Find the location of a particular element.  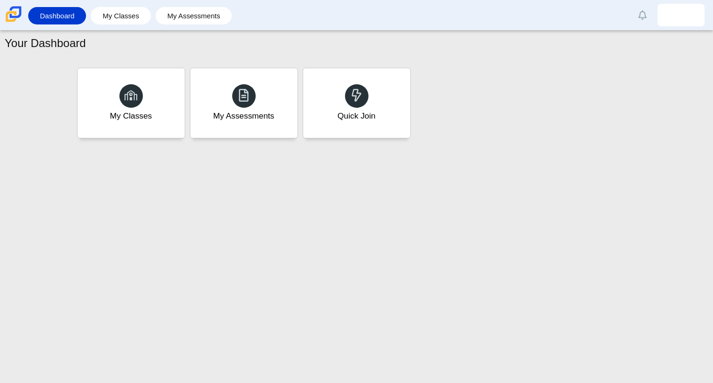

a: Quick Join is located at coordinates (357, 103).